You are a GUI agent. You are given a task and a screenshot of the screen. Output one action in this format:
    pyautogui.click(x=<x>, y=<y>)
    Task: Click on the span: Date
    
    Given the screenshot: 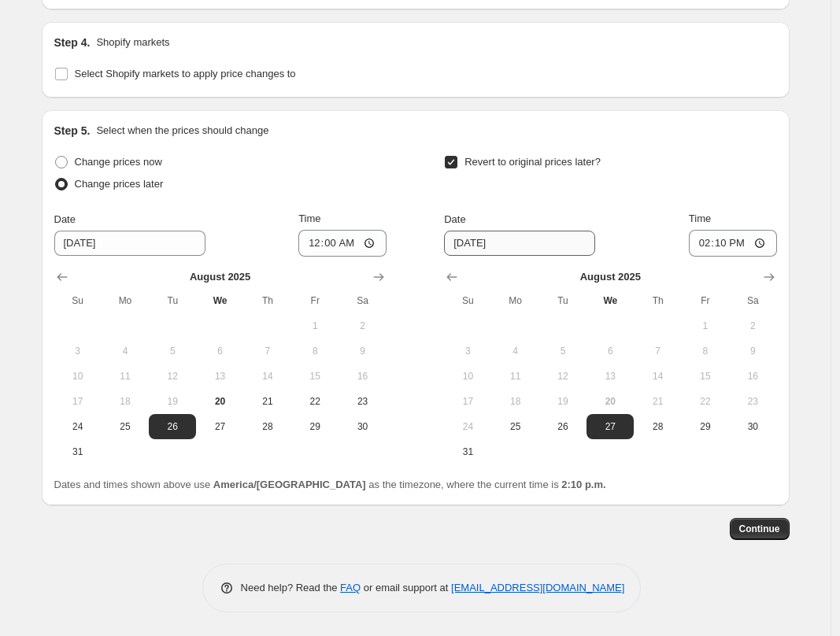 What is the action you would take?
    pyautogui.click(x=454, y=219)
    